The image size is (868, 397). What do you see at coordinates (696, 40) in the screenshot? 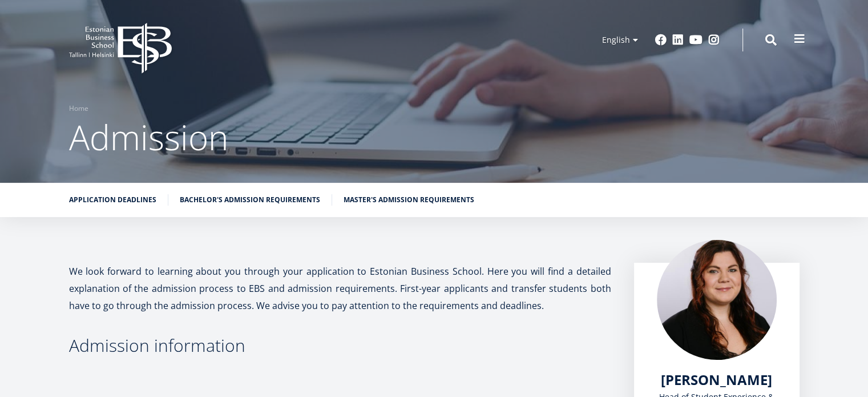
I see `a: Youtube` at bounding box center [696, 40].